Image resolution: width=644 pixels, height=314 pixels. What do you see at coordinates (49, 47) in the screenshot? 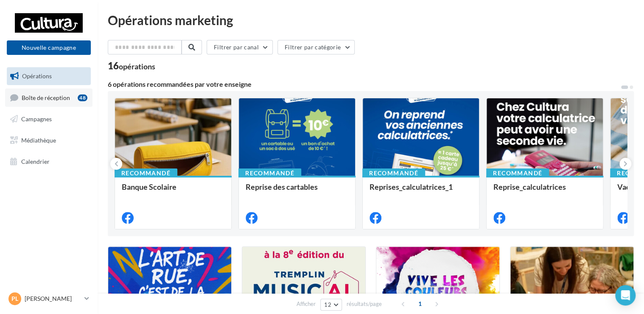
I see `button: Nouvelle campagne` at bounding box center [49, 47].